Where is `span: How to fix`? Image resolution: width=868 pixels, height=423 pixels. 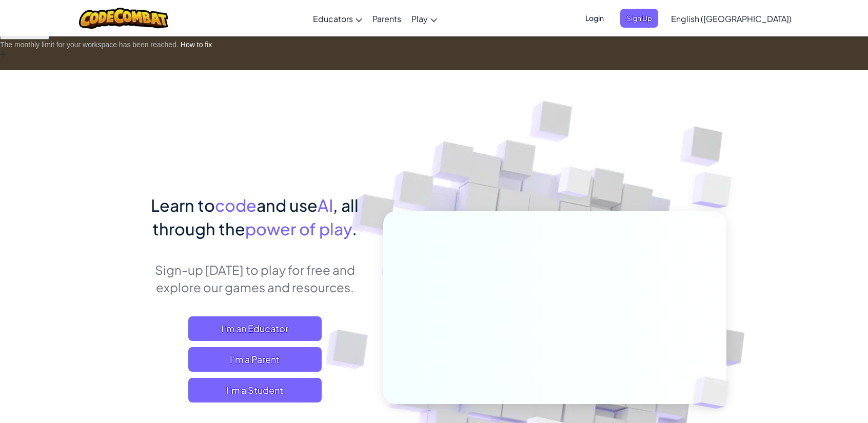 span: How to fix is located at coordinates (196, 45).